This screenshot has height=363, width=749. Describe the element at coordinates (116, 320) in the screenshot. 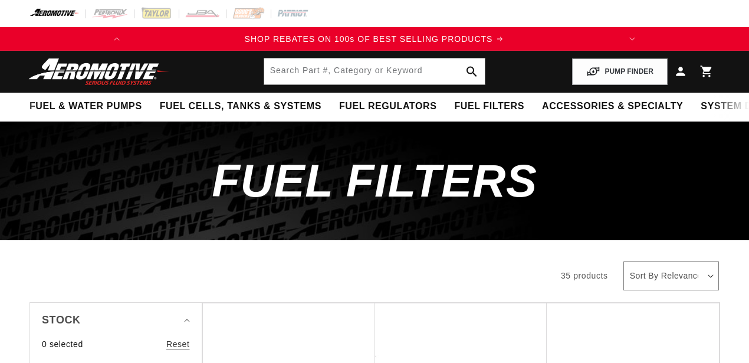

I see `summary: Stock (0 selected)` at that location.